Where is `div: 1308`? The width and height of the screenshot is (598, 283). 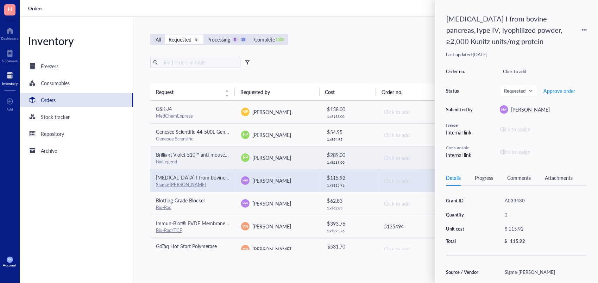 div: 1308 is located at coordinates (280, 39).